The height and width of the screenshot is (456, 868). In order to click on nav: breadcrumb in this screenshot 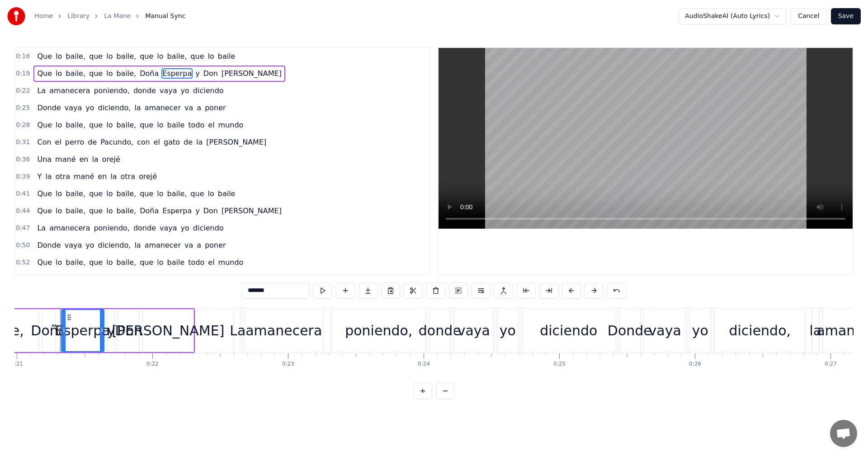, I will do `click(110, 16)`.